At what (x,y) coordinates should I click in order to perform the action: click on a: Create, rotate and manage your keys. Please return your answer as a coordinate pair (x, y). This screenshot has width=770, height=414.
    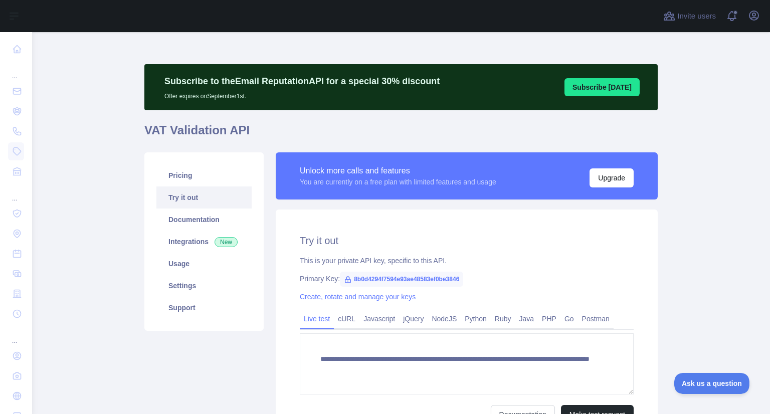
    Looking at the image, I should click on (357, 297).